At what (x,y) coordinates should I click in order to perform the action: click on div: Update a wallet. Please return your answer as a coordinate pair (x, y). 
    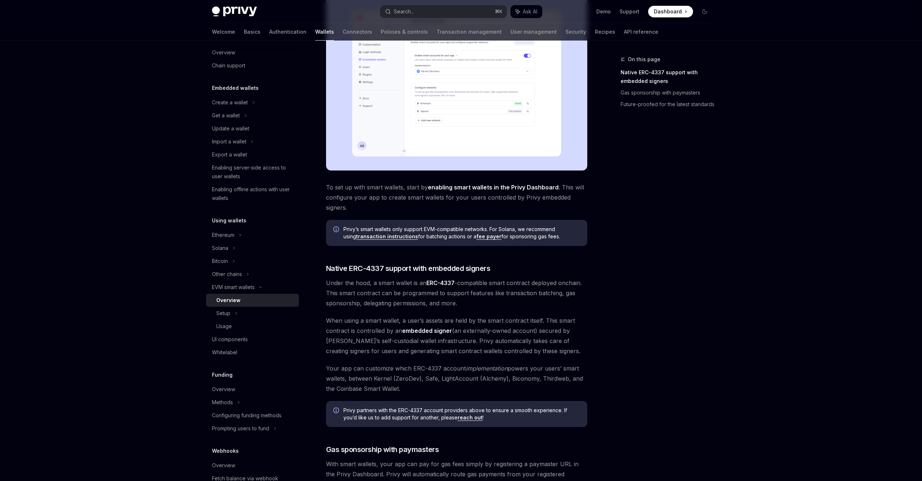
    Looking at the image, I should click on (230, 129).